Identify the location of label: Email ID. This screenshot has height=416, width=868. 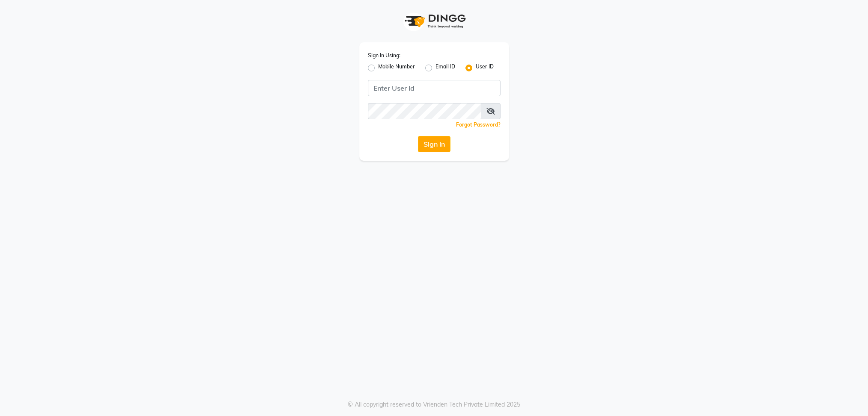
(445, 68).